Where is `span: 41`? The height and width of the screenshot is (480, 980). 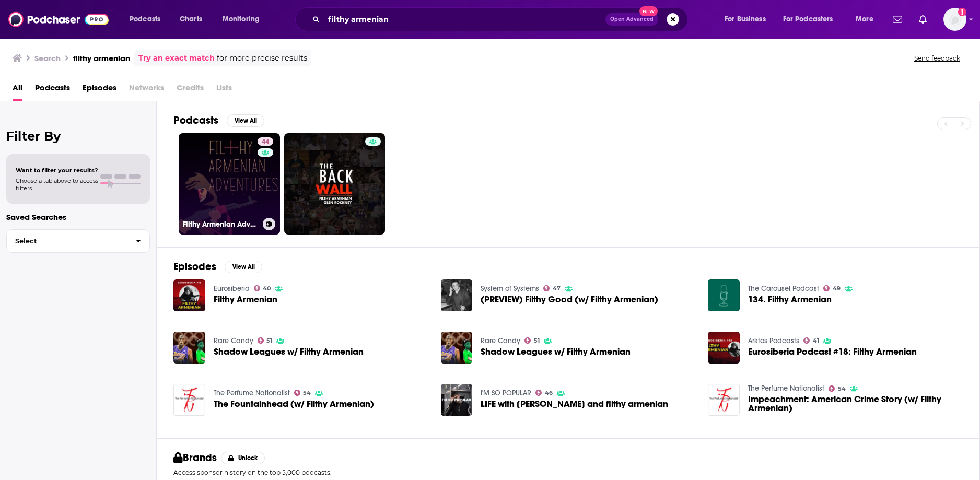
span: 41 is located at coordinates (816, 340).